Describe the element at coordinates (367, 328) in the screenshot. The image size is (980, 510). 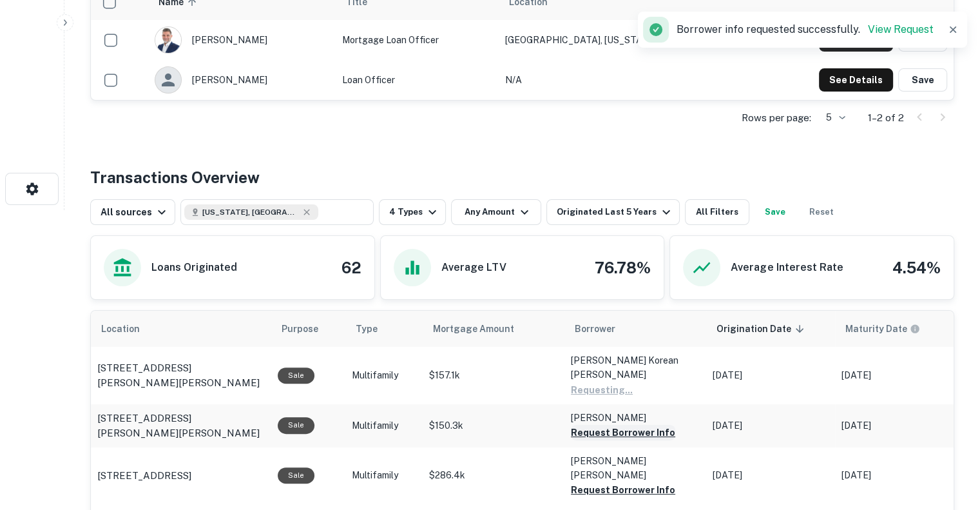
I see `span: Type` at that location.